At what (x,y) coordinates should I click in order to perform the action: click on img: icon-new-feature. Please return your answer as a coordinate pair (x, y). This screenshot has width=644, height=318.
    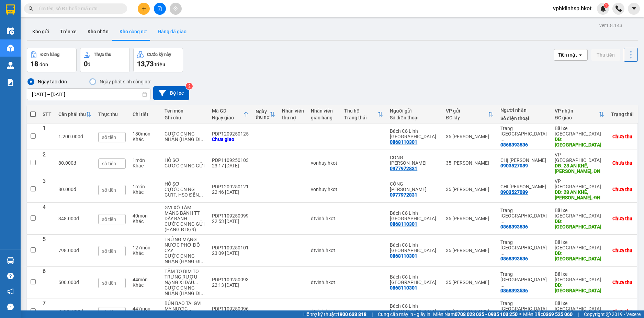
    Looking at the image, I should click on (603, 8).